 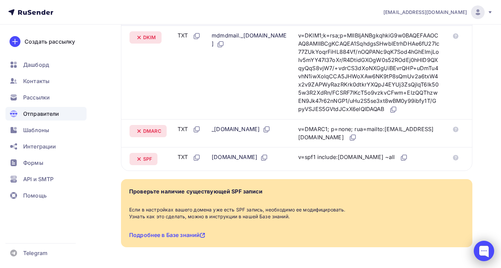 What do you see at coordinates (369, 73) in the screenshot?
I see `div: v=DKIM1;k=rsa;p=MIIBIjANBgkqhkiG9w0BAQEFAAOCAQ8AMIIBCgKCAQEA1SqhdgsSHwbIEtrhDHAe6fU27Ic77ZUkYoqrF...` at bounding box center [369, 73].